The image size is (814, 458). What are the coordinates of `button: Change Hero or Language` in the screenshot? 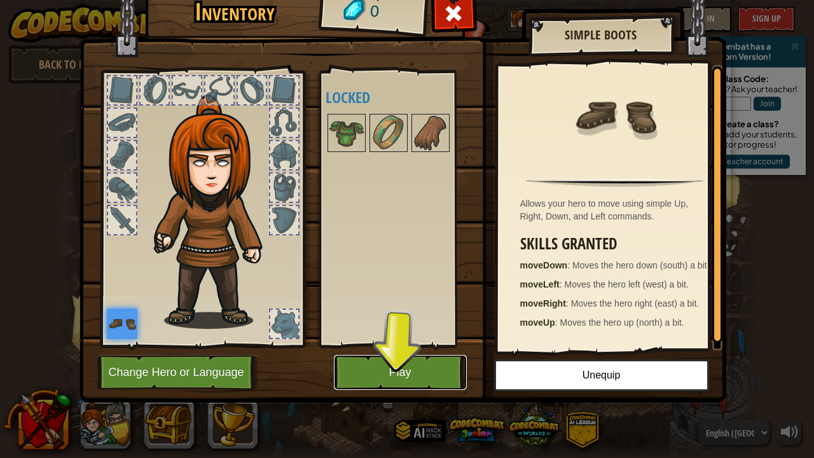 It's located at (178, 372).